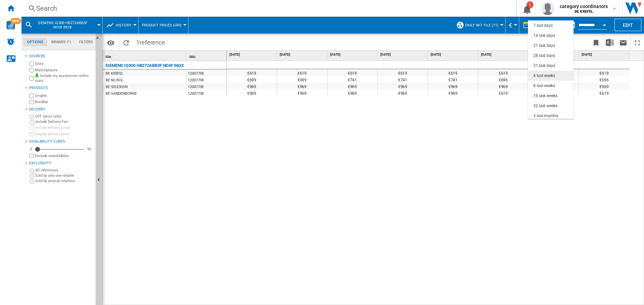  I want to click on div: 7 last days, so click(543, 25).